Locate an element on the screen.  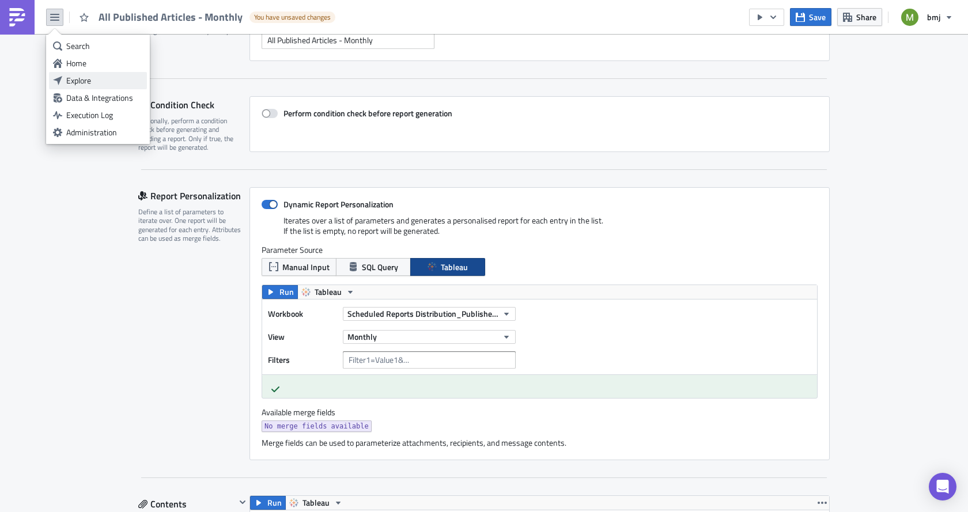
label: Available merge fields is located at coordinates (305, 412).